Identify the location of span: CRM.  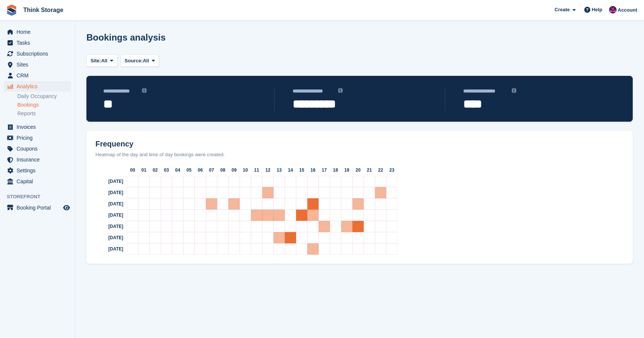
(39, 75).